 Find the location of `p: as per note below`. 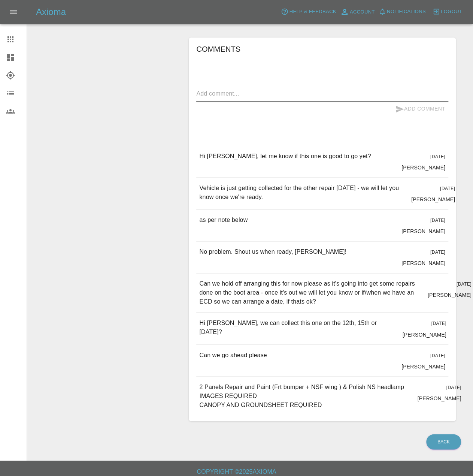

p: as per note below is located at coordinates (223, 220).